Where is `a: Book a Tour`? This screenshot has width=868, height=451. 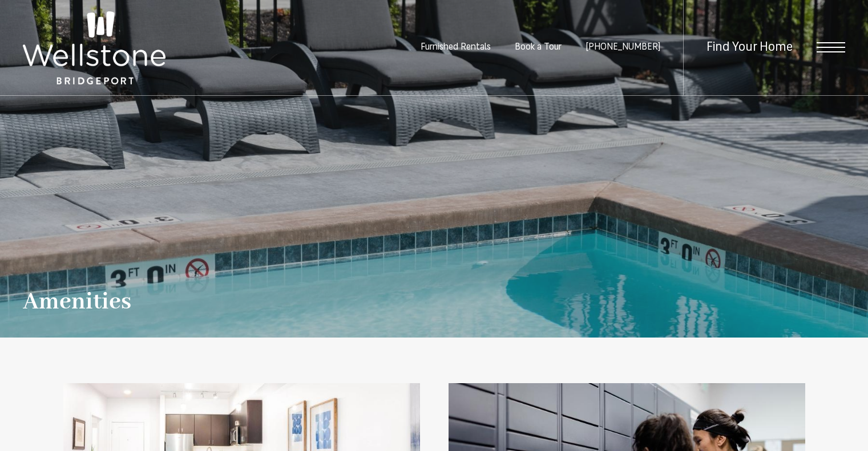 a: Book a Tour is located at coordinates (538, 48).